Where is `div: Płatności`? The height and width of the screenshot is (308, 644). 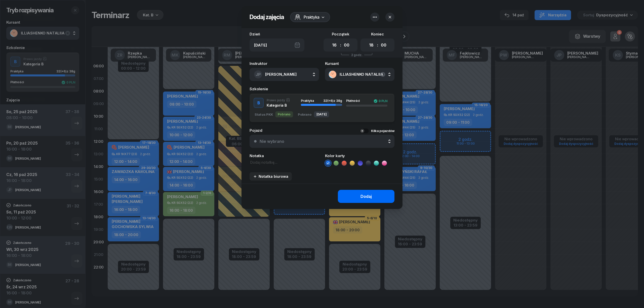 div: Płatności is located at coordinates (354, 101).